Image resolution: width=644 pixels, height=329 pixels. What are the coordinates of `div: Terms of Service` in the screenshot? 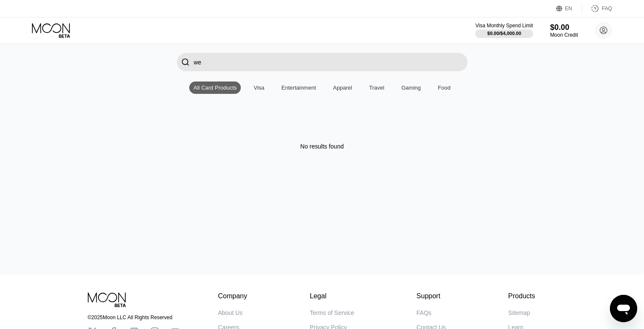 It's located at (332, 312).